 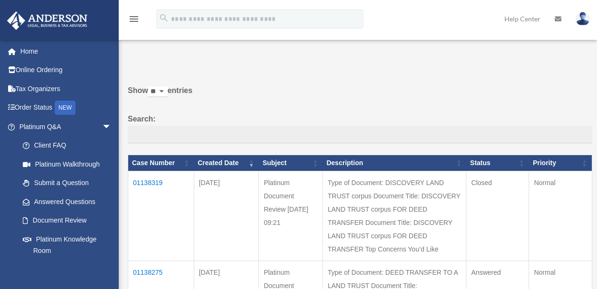 What do you see at coordinates (67, 183) in the screenshot?
I see `a: Submit a Question` at bounding box center [67, 183].